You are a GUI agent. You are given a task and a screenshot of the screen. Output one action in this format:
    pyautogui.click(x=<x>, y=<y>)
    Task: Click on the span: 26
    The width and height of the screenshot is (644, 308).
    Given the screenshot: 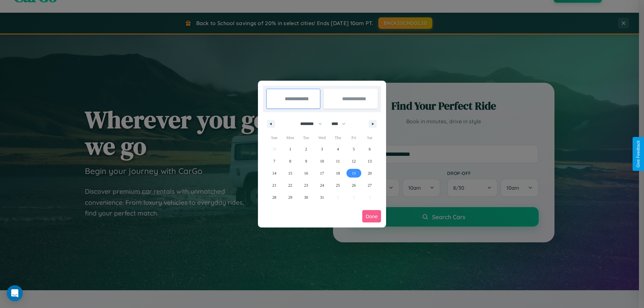 What is the action you would take?
    pyautogui.click(x=354, y=185)
    